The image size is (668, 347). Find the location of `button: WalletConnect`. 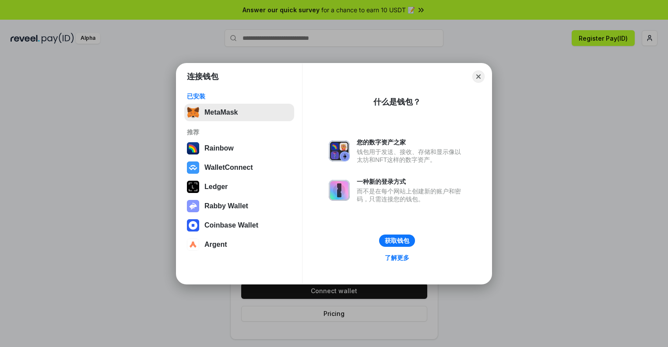

button: WalletConnect is located at coordinates (239, 168).